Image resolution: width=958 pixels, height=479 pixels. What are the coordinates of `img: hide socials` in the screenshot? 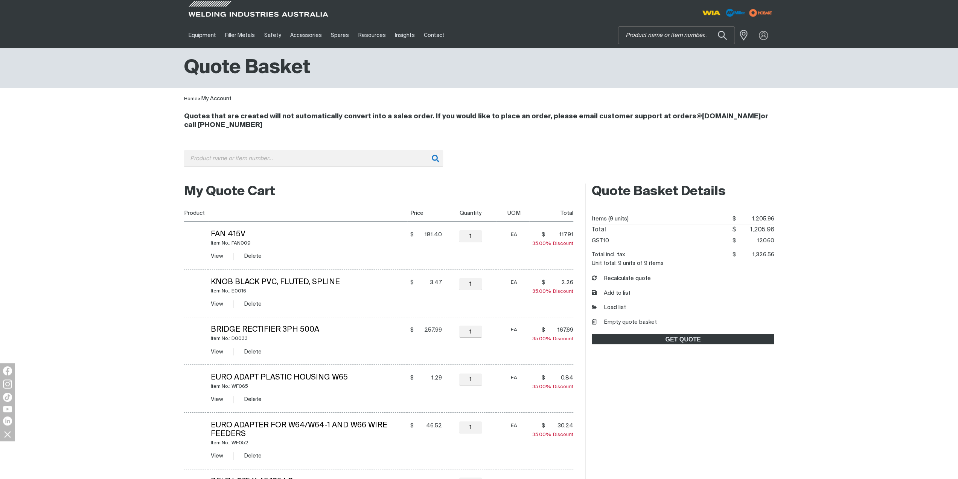 It's located at (8, 434).